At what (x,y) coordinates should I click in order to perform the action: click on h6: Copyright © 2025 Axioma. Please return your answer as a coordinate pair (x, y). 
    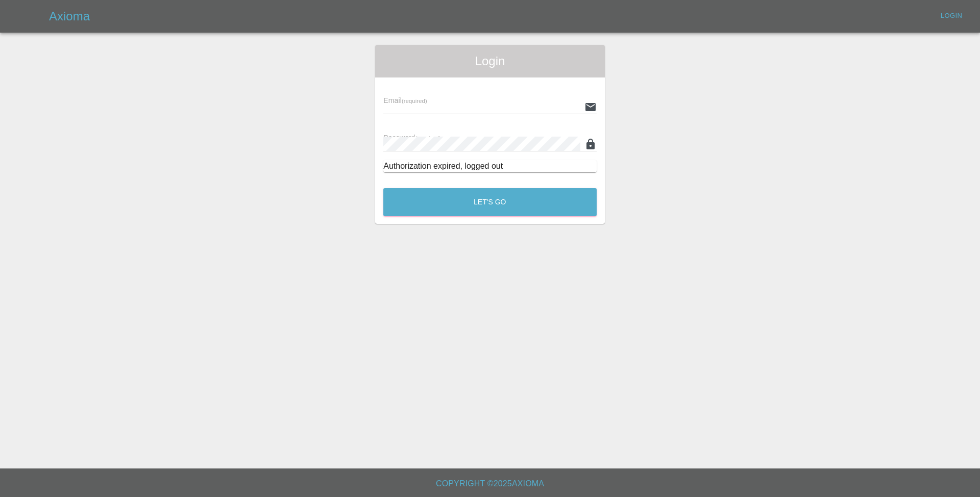
    Looking at the image, I should click on (490, 484).